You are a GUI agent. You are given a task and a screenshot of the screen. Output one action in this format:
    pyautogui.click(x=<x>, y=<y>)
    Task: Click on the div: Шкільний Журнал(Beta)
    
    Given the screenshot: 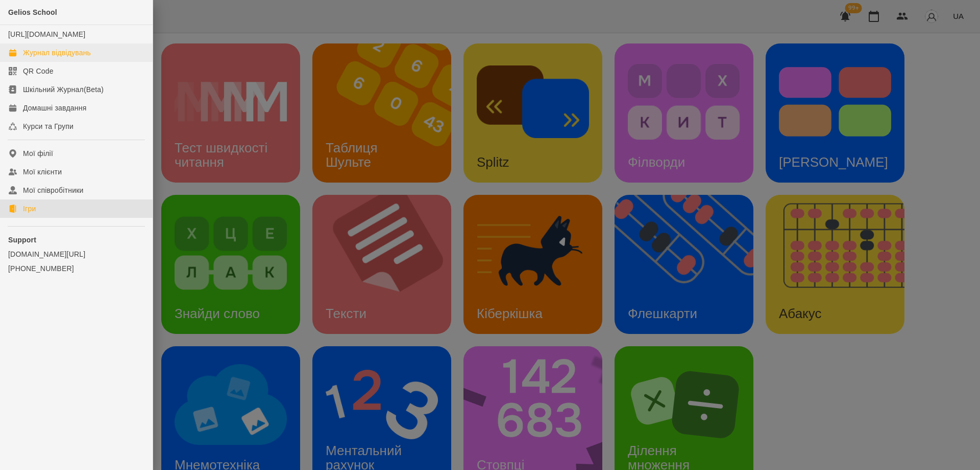 What is the action you would take?
    pyautogui.click(x=63, y=90)
    